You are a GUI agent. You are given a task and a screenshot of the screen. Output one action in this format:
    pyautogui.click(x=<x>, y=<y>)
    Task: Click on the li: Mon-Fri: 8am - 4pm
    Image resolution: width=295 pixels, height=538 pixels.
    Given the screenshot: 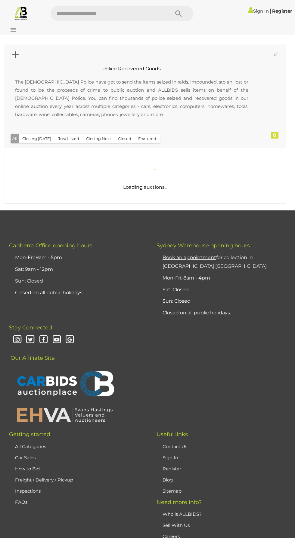 What is the action you would take?
    pyautogui.click(x=225, y=278)
    